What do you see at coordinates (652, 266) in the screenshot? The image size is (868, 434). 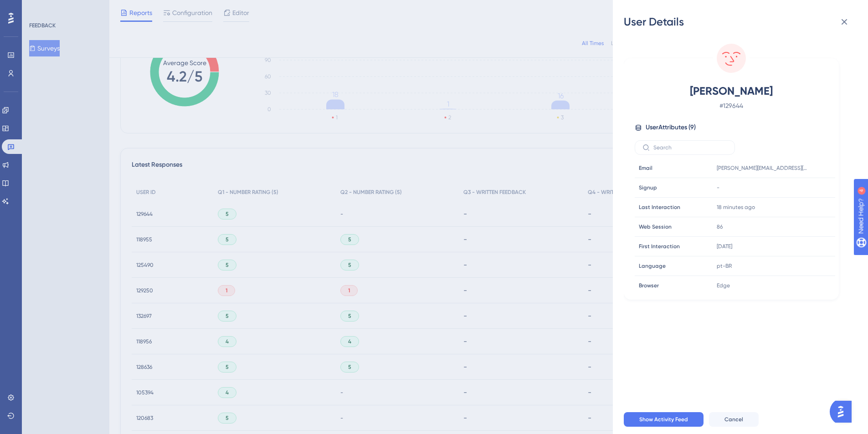 I see `span: Language` at bounding box center [652, 266].